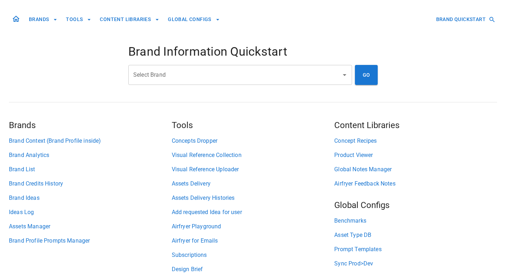  Describe the element at coordinates (253, 52) in the screenshot. I see `h4: Brand Information Quickstart` at that location.